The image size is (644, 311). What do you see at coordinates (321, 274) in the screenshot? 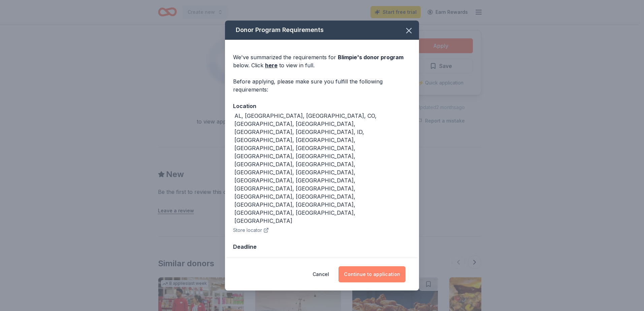
I see `button: Cancel` at bounding box center [321, 274].